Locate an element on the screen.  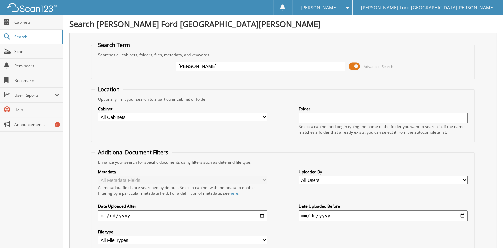
span: Reminders is located at coordinates (37, 66).